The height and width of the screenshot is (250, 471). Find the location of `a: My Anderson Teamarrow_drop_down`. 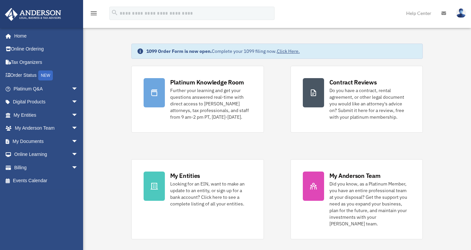

a: My Anderson Teamarrow_drop_down is located at coordinates (46, 128).